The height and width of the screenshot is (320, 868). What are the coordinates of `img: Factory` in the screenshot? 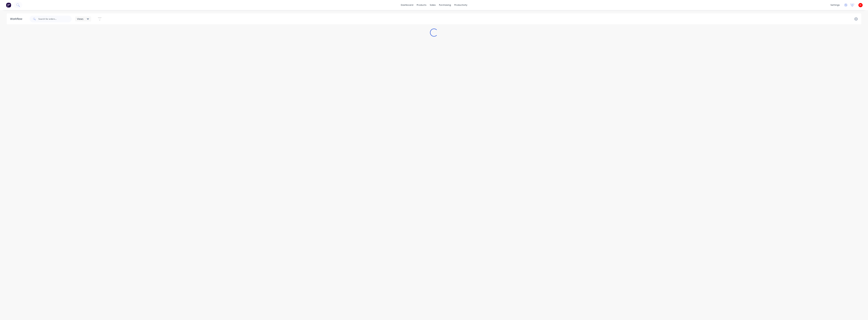 It's located at (8, 5).